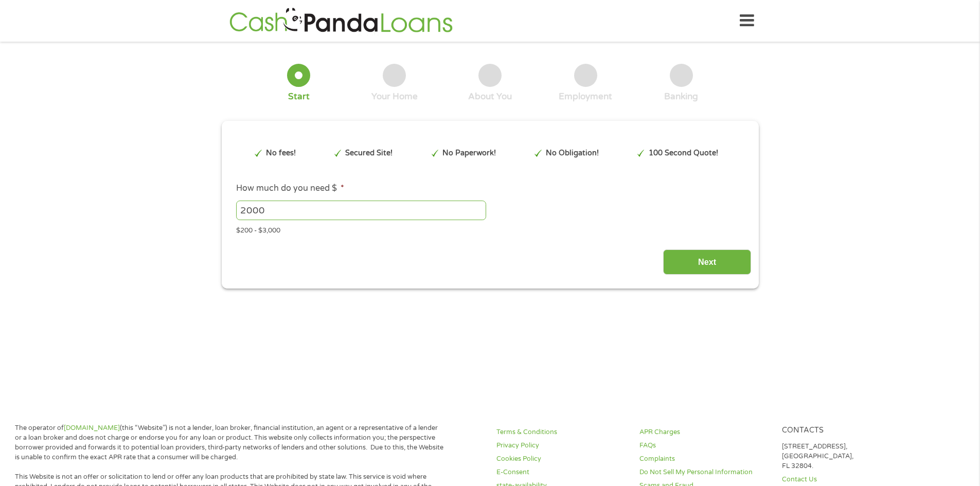 The height and width of the screenshot is (486, 980). Describe the element at coordinates (281, 153) in the screenshot. I see `p: No fees!` at that location.